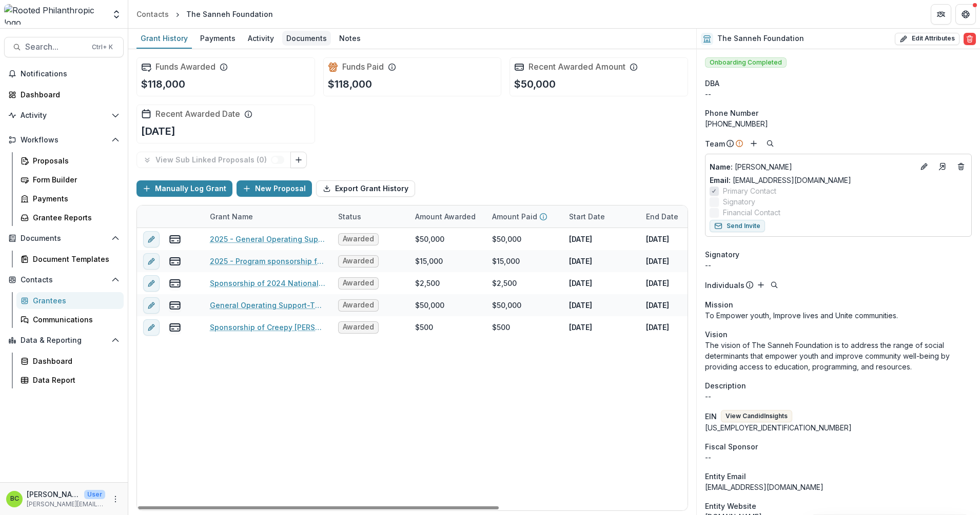  Describe the element at coordinates (213, 160) in the screenshot. I see `button: View Sub Linked Proposals (0)` at that location.